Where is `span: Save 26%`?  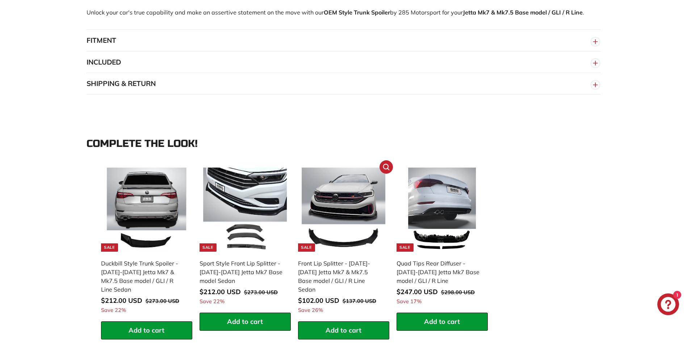
span: Save 26% is located at coordinates (310, 310).